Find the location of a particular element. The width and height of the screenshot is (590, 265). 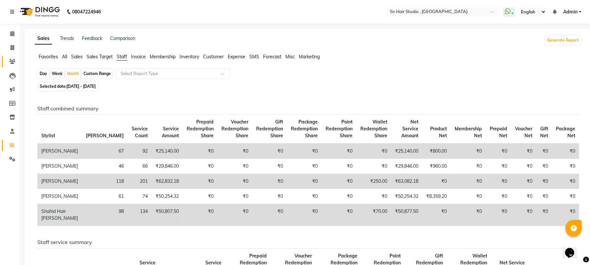

td: ₹29,846.00 is located at coordinates (407, 167).